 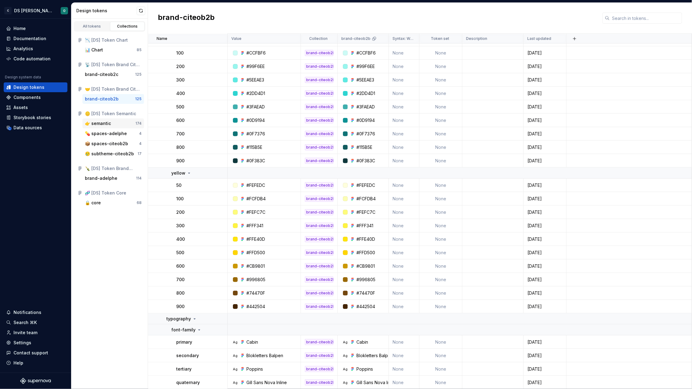 What do you see at coordinates (113, 134) in the screenshot?
I see `button: 💊 spaces-adelphe4` at bounding box center [113, 134].